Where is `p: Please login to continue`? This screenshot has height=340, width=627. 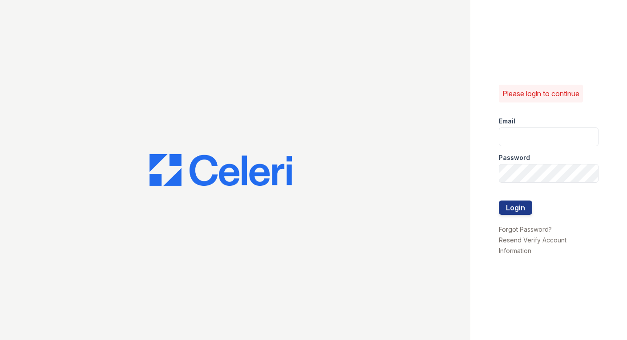
p: Please login to continue is located at coordinates (541, 93).